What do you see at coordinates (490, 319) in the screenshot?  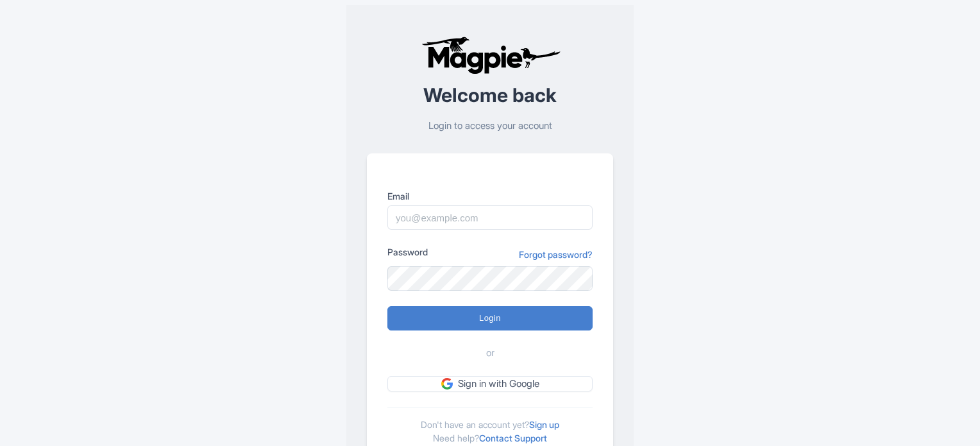 I see `input: Login` at bounding box center [490, 319].